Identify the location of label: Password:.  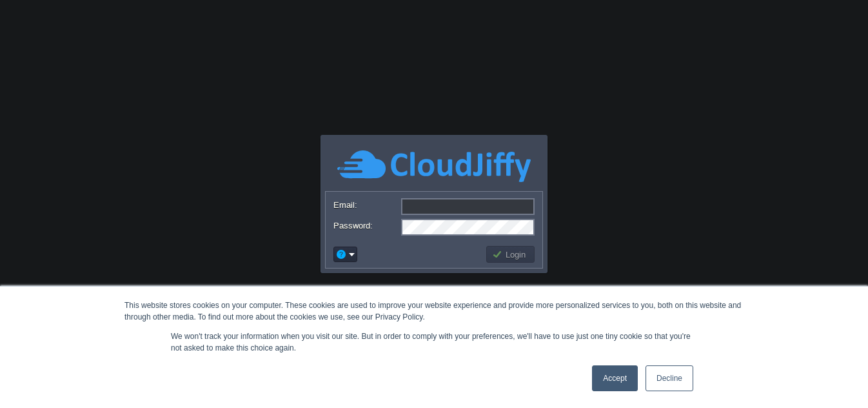
(366, 226).